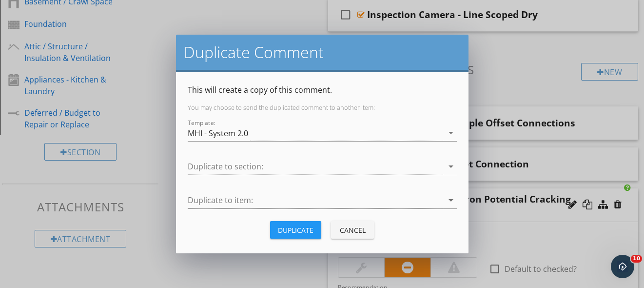  What do you see at coordinates (218, 133) in the screenshot?
I see `div: MHI - System 2.0` at bounding box center [218, 133].